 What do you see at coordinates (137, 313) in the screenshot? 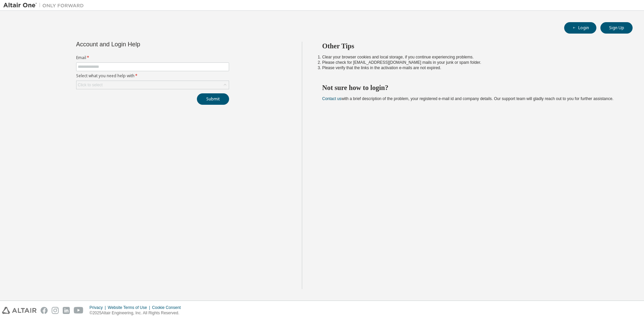
I see `p: © 2025 Altair Engineering, Inc. All Rights Reserved.` at bounding box center [137, 313].